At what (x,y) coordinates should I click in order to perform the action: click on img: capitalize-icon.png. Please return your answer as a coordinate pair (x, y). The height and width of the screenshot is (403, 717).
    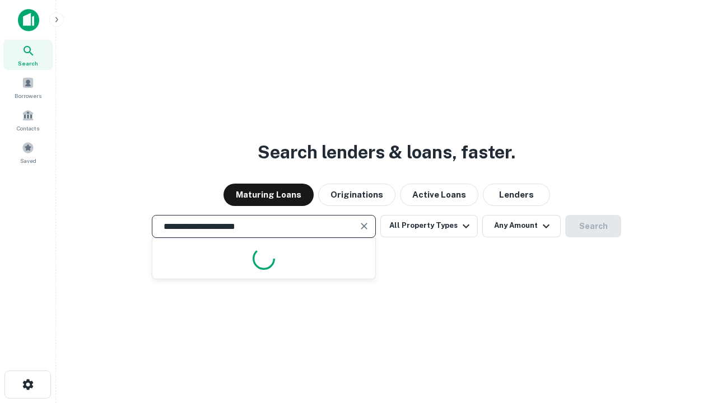
    Looking at the image, I should click on (29, 20).